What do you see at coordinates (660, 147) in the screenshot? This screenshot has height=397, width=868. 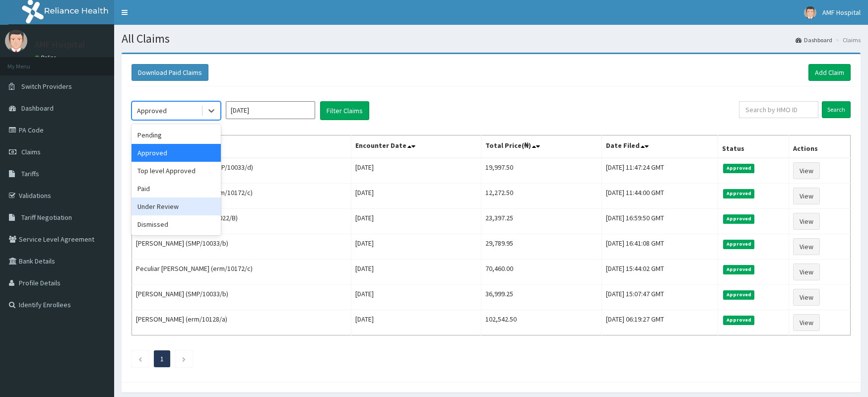 I see `th: Date Filed` at bounding box center [660, 147].